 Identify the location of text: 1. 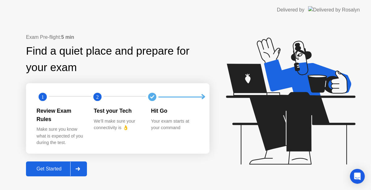
(43, 97).